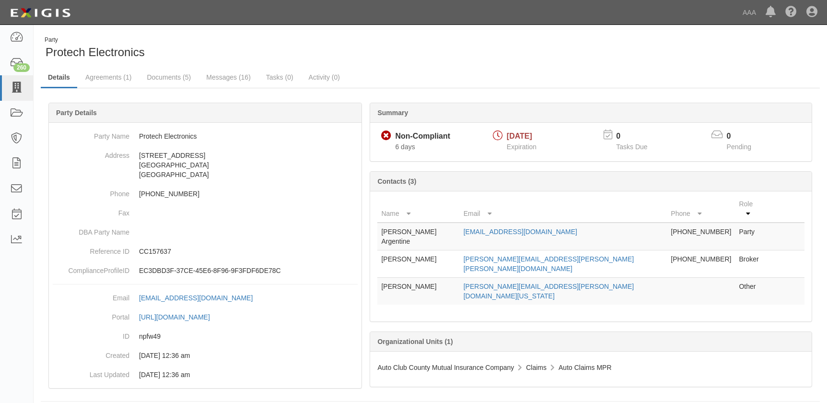 The height and width of the screenshot is (403, 827). Describe the element at coordinates (91, 268) in the screenshot. I see `dt: ComplianceProfileID` at that location.